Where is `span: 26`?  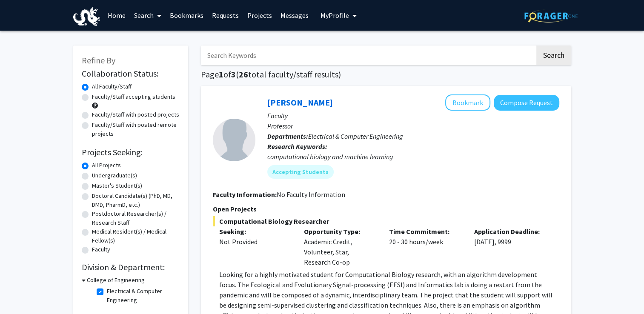 span: 26 is located at coordinates (244, 74).